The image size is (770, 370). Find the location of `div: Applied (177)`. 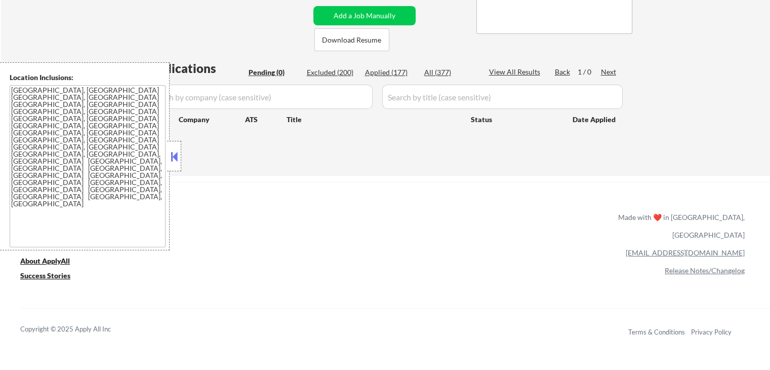

div: Applied (177) is located at coordinates (391, 72).